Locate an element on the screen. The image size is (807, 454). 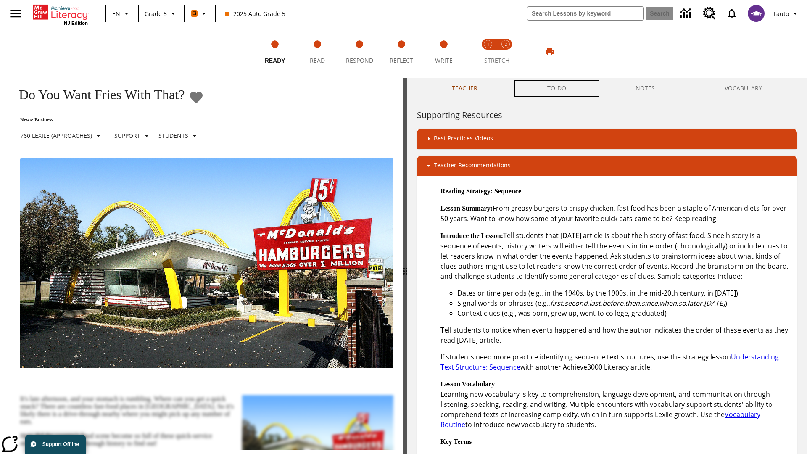
p: Learning new vocabulary is key to comprehension, language development, and communication through ... is located at coordinates (615, 404).